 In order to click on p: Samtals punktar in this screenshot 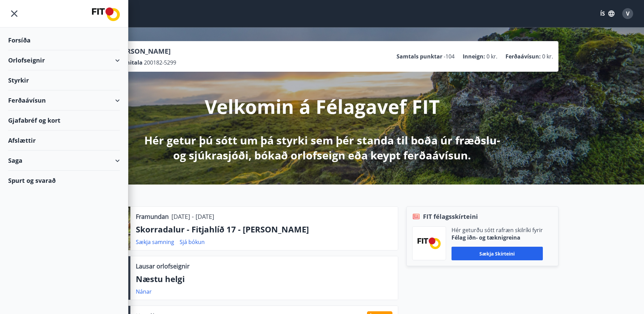, I will do `click(419, 57)`.